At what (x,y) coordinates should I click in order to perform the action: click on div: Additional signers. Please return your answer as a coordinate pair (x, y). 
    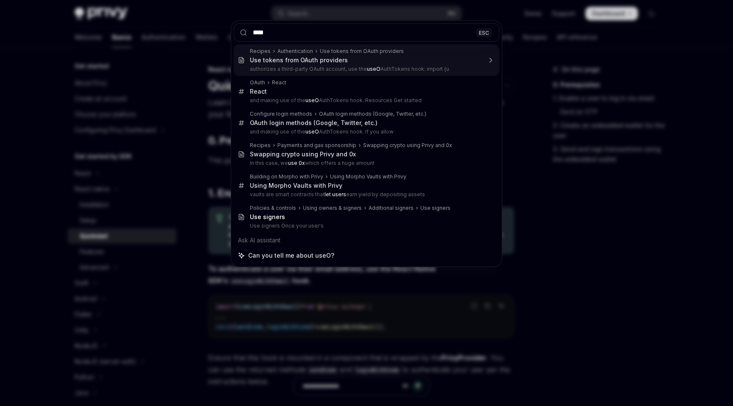
    Looking at the image, I should click on (391, 208).